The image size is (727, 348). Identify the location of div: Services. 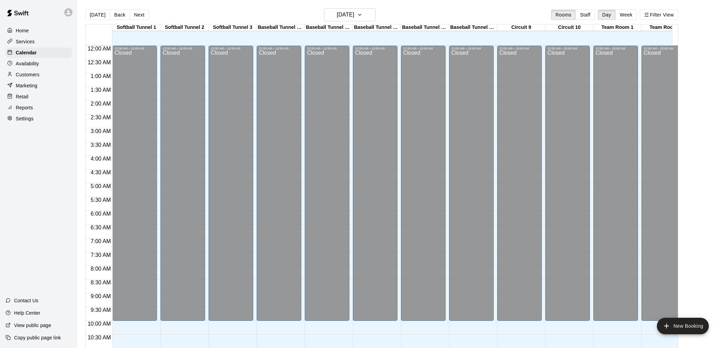
(38, 42).